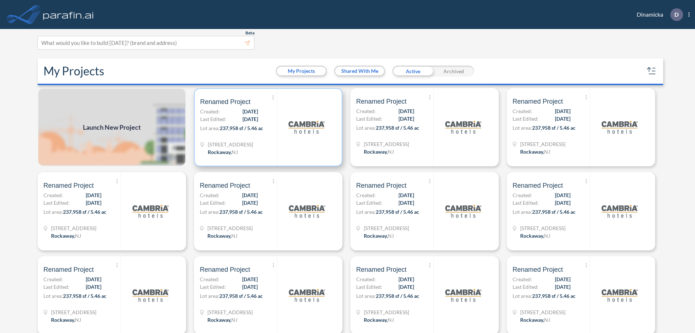 This screenshot has width=695, height=333. I want to click on span: Launch New Project, so click(112, 127).